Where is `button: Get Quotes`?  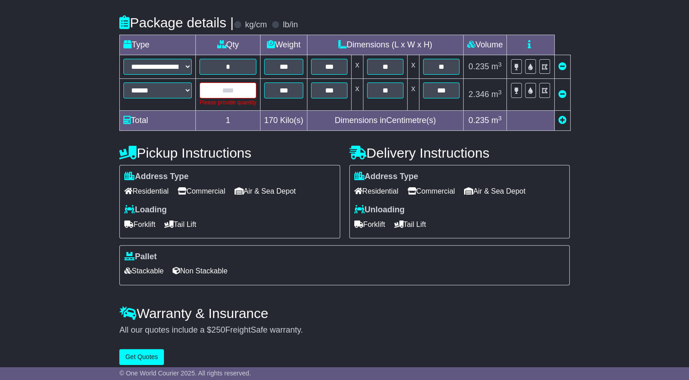
button: Get Quotes is located at coordinates (142, 357).